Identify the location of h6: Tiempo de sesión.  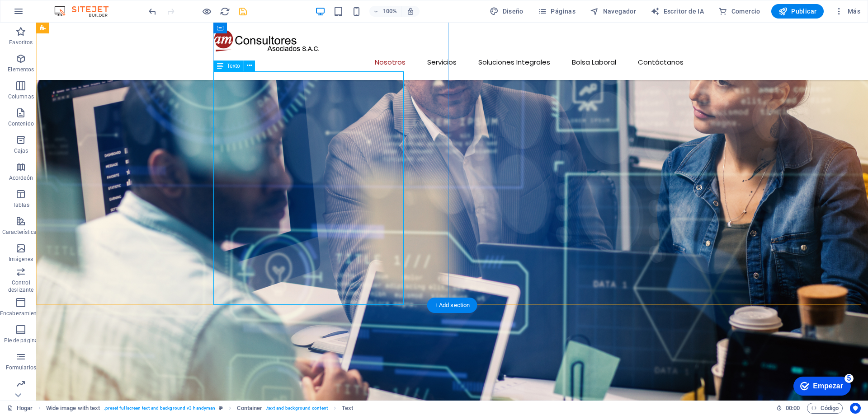
(788, 409).